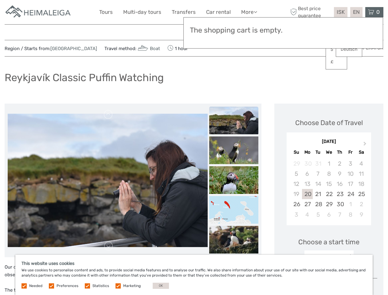 This screenshot has width=388, height=295. Describe the element at coordinates (307, 214) in the screenshot. I see `div: Choose Monday, May 4th, 2026` at that location.